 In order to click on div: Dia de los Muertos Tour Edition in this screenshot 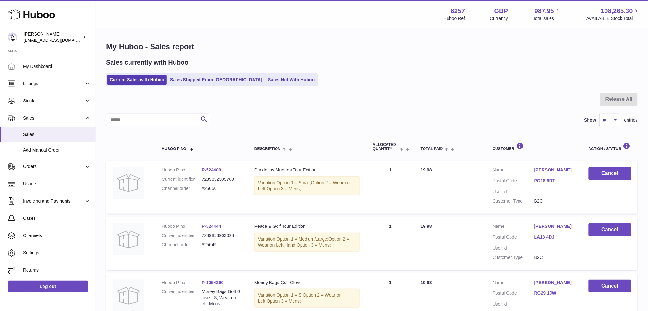, I will do `click(307, 170)`.